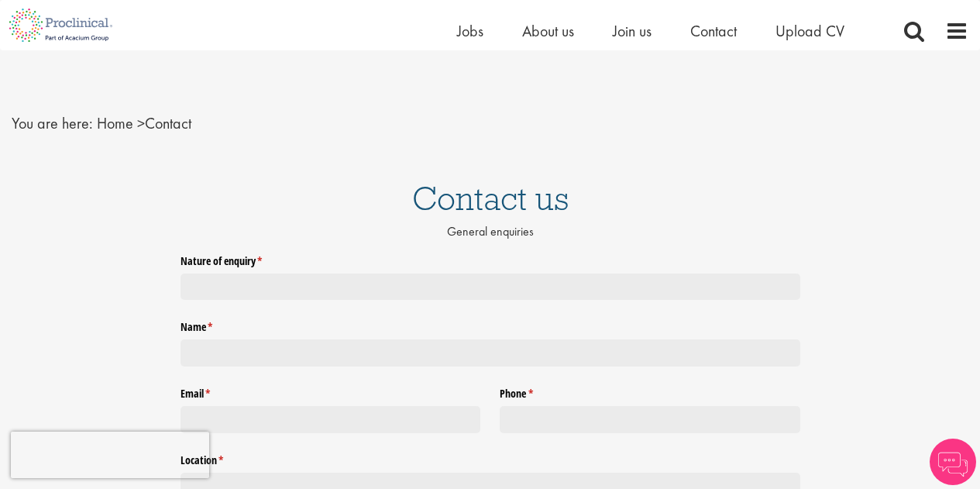  I want to click on a: breadcrumb link to Home, so click(115, 123).